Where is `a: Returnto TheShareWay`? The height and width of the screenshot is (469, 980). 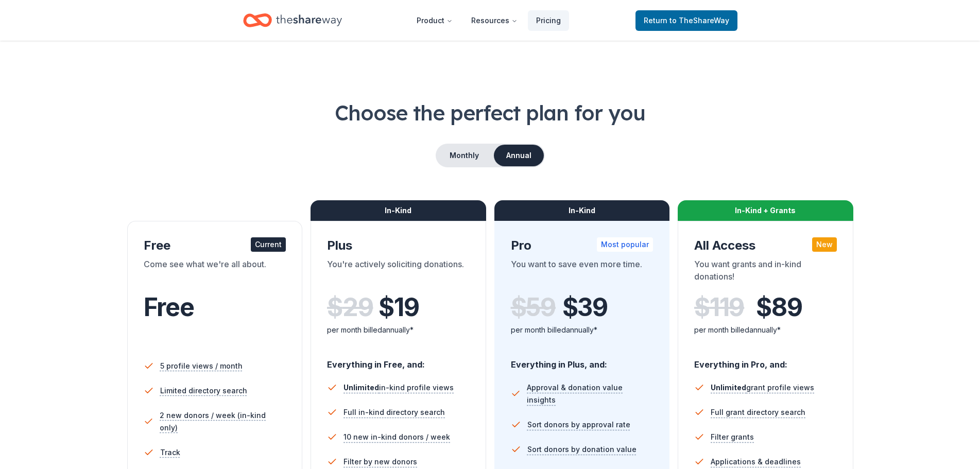
a: Returnto TheShareWay is located at coordinates (687, 21).